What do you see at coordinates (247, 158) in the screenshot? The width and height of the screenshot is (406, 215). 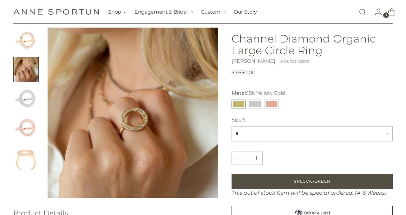 I see `input: Product quantity` at bounding box center [247, 158].